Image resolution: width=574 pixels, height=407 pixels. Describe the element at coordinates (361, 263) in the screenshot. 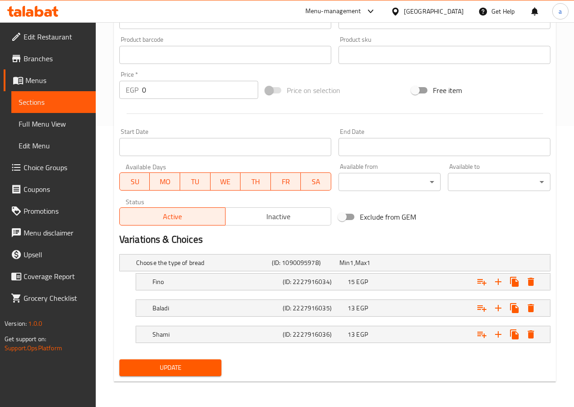

I see `span: Max` at that location.